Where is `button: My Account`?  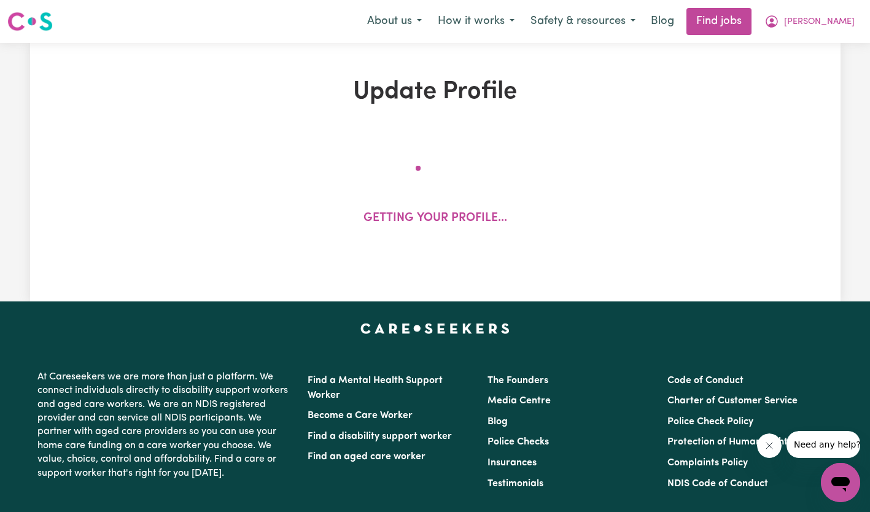
button: My Account is located at coordinates (809, 21).